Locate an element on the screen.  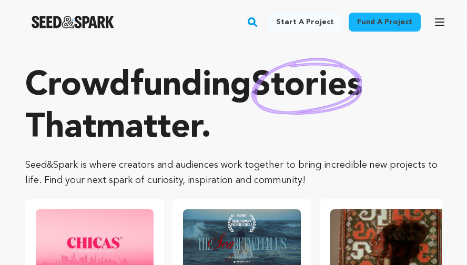
p: Seed&Spark is where creators and audiences work together to bring incredible new projects to life... is located at coordinates (234, 173).